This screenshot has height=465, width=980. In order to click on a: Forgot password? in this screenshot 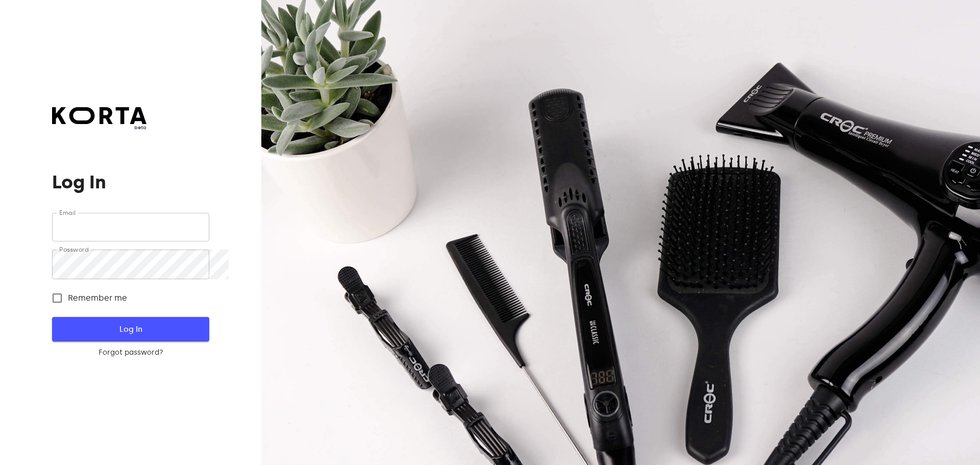, I will do `click(130, 352)`.